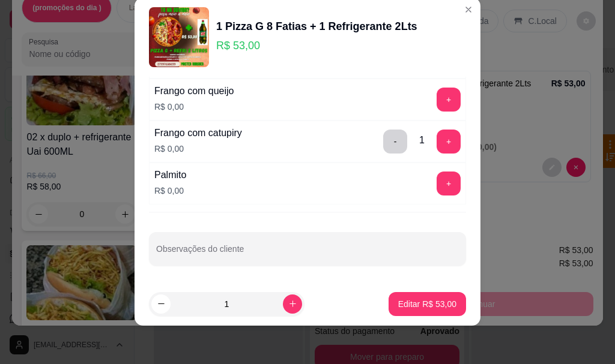 This screenshot has height=364, width=615. Describe the element at coordinates (317, 46) in the screenshot. I see `p: R$ 53,00` at that location.